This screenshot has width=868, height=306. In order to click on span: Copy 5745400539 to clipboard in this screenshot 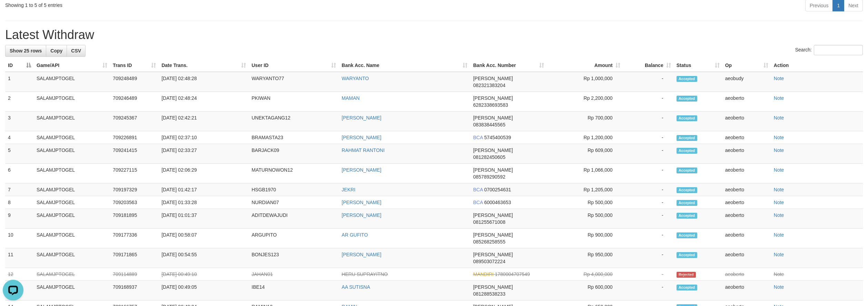, I will do `click(497, 137)`.